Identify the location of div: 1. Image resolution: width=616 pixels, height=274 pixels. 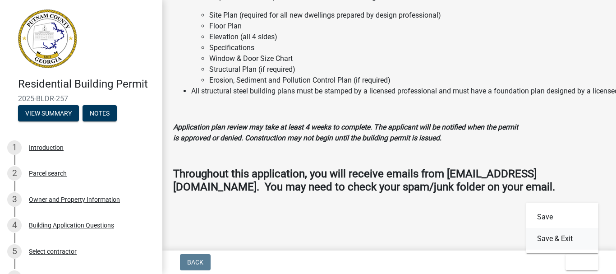
(14, 147).